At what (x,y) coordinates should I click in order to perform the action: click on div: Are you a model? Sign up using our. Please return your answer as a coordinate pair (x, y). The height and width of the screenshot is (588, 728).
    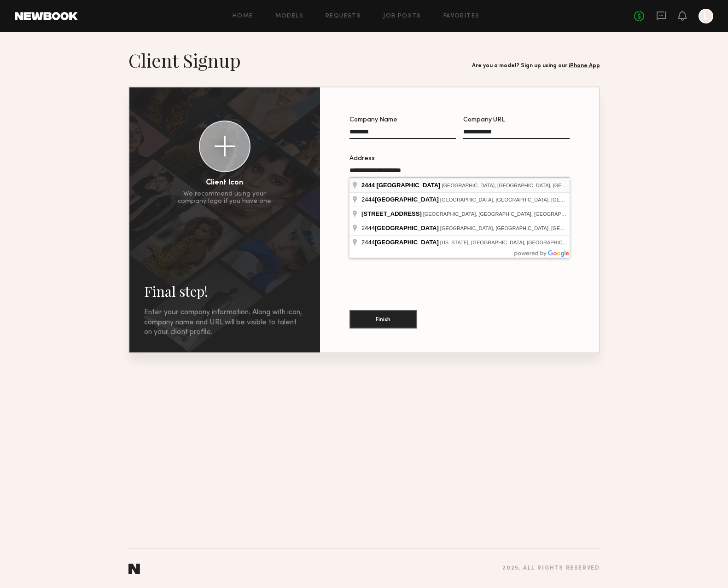
    Looking at the image, I should click on (536, 66).